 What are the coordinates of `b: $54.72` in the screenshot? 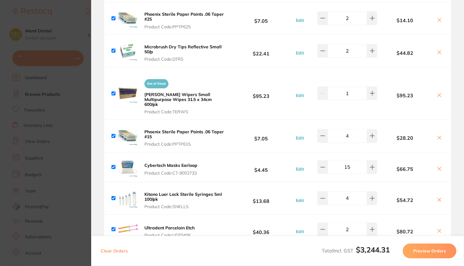 It's located at (405, 200).